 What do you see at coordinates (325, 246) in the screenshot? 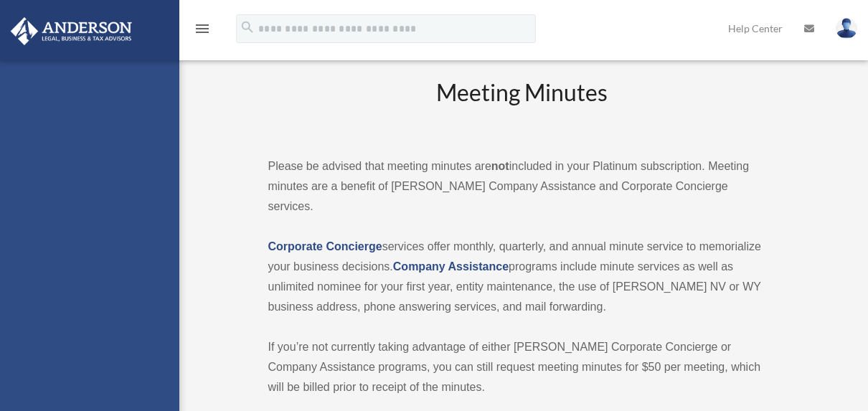
I see `a: Corporate Concierge` at bounding box center [325, 246].